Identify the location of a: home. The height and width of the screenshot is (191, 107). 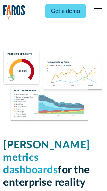
(14, 12).